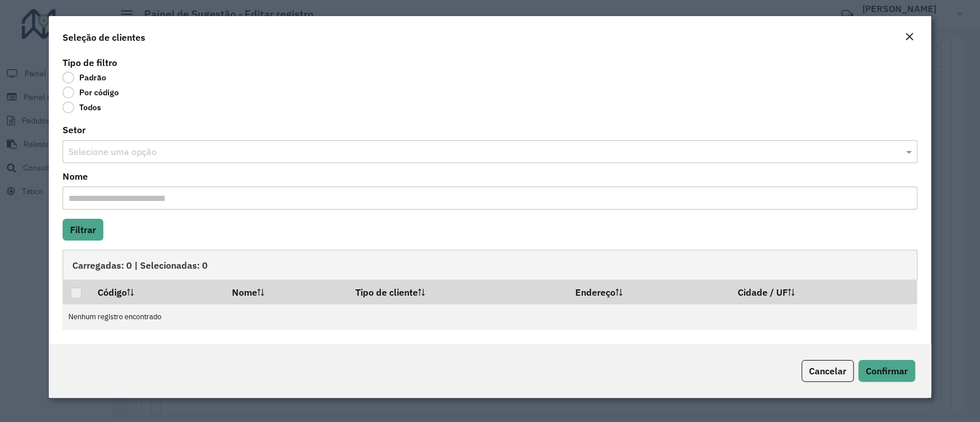 The height and width of the screenshot is (422, 980). What do you see at coordinates (83, 230) in the screenshot?
I see `button: Filtrar` at bounding box center [83, 230].